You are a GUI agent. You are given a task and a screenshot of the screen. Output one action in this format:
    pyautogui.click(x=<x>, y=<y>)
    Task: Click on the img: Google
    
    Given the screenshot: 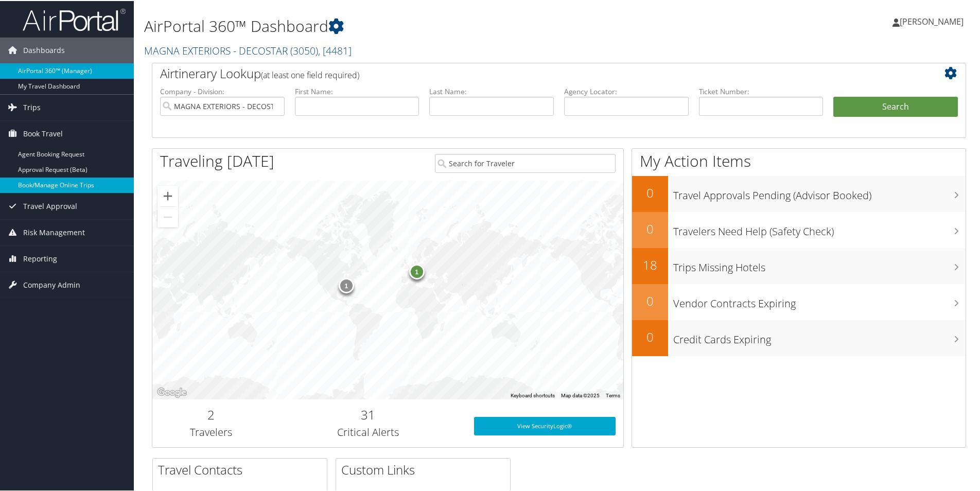 What is the action you would take?
    pyautogui.click(x=172, y=392)
    